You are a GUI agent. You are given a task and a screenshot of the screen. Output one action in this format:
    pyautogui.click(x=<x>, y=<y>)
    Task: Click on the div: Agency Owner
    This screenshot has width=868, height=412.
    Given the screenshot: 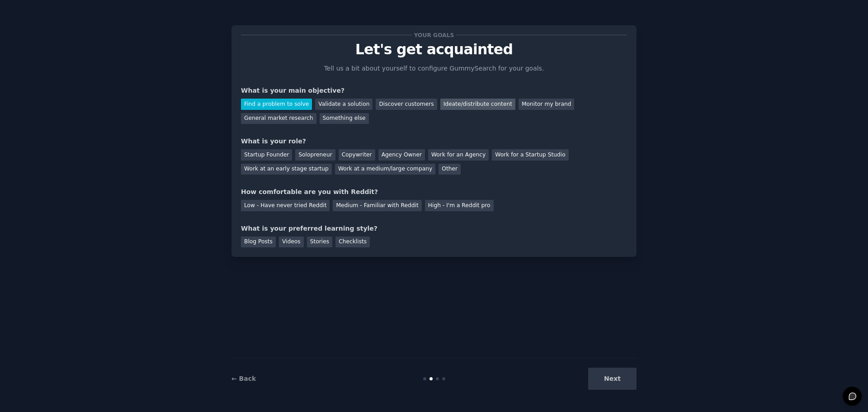 What is the action you would take?
    pyautogui.click(x=402, y=155)
    